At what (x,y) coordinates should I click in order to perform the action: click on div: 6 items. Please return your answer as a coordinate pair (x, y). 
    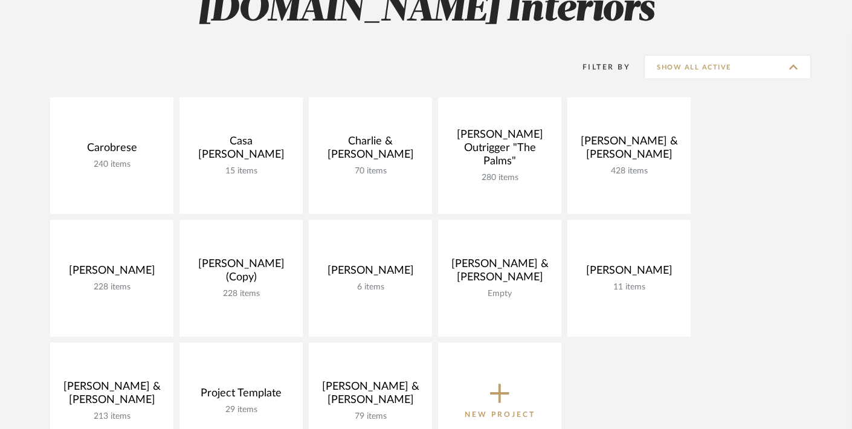
    Looking at the image, I should click on (370, 287).